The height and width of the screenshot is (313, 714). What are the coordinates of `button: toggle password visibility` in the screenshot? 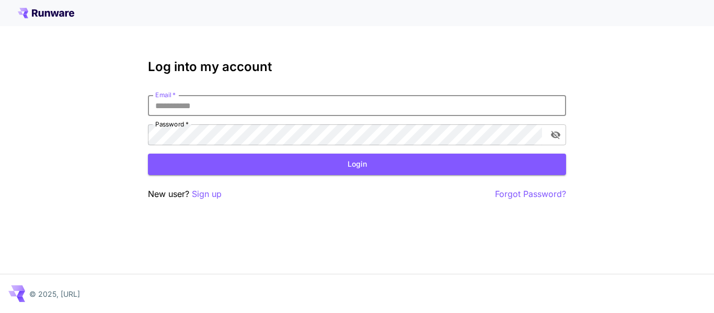 It's located at (556, 135).